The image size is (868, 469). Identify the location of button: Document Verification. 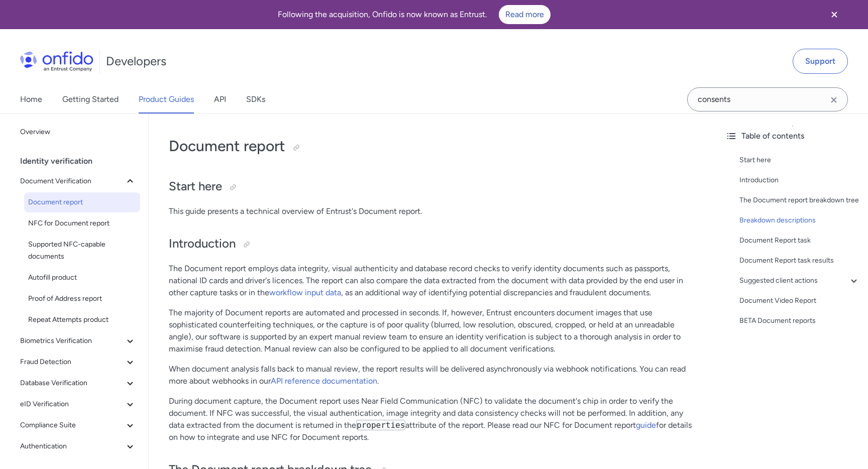
(78, 181).